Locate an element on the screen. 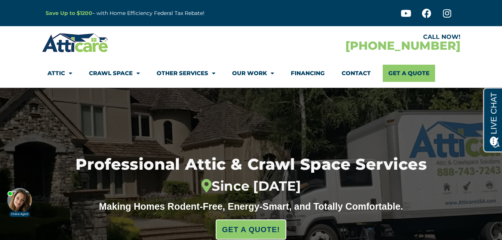 Image resolution: width=502 pixels, height=240 pixels. a: Other Services is located at coordinates (186, 73).